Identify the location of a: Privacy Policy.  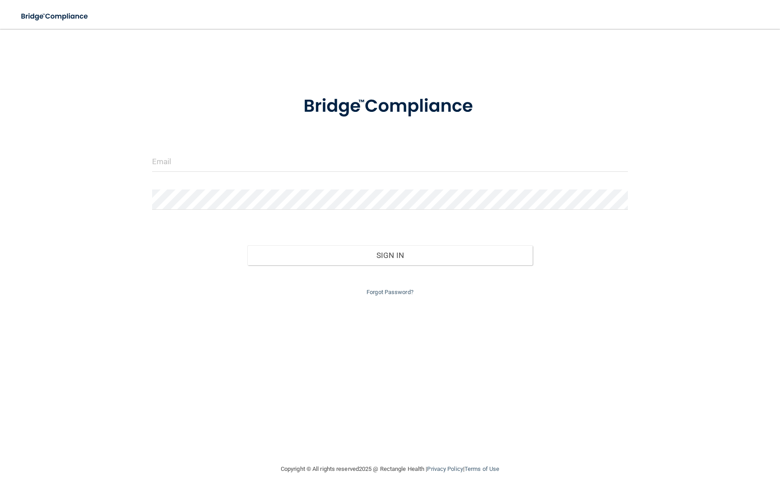
(445, 469).